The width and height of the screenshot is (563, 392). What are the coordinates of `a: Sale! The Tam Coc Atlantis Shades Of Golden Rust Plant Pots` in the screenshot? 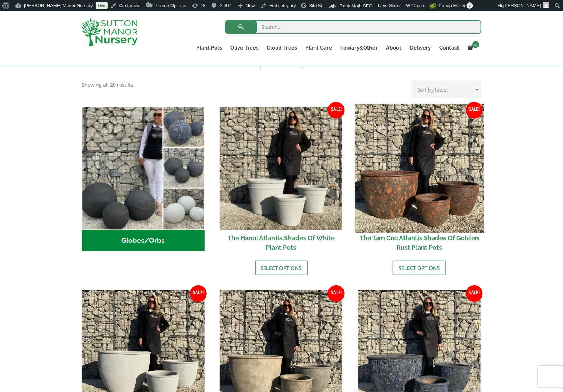 It's located at (420, 180).